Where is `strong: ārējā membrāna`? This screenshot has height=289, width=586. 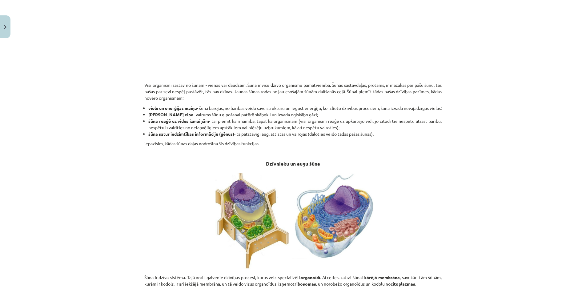
strong: ārējā membrāna is located at coordinates (383, 277).